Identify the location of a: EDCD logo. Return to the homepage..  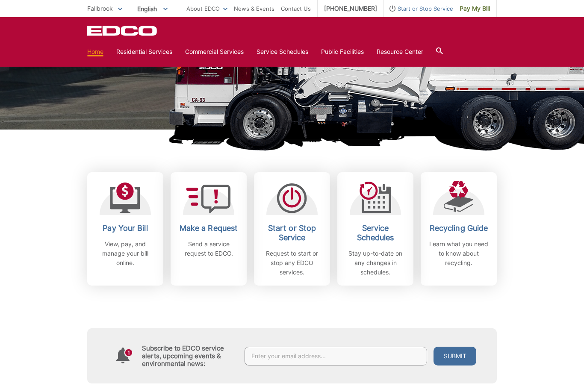
(123, 31).